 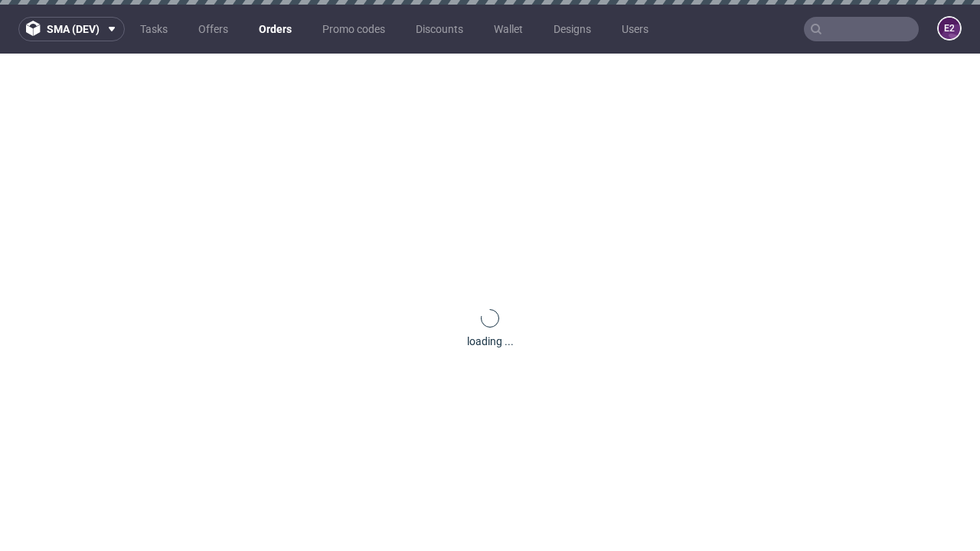 I want to click on a: Promo codes, so click(x=354, y=29).